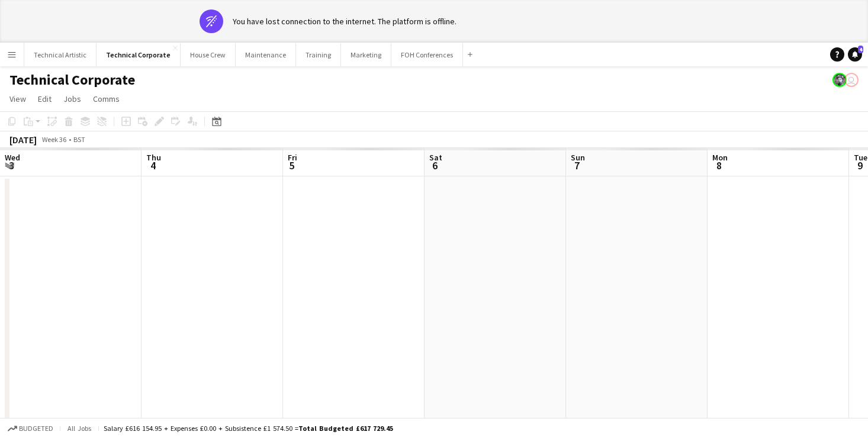 This screenshot has height=438, width=868. I want to click on span: View, so click(18, 99).